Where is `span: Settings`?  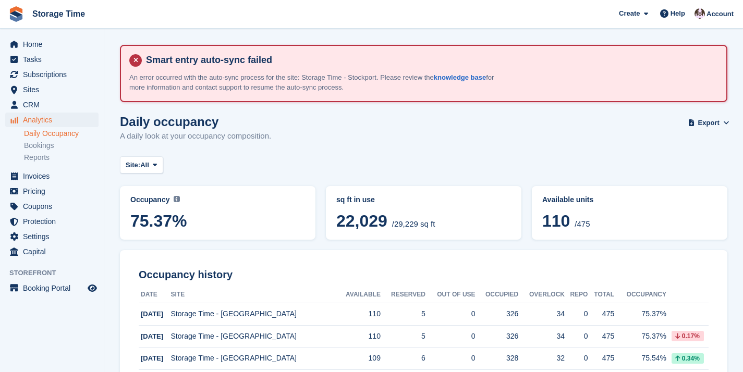 span: Settings is located at coordinates (54, 237).